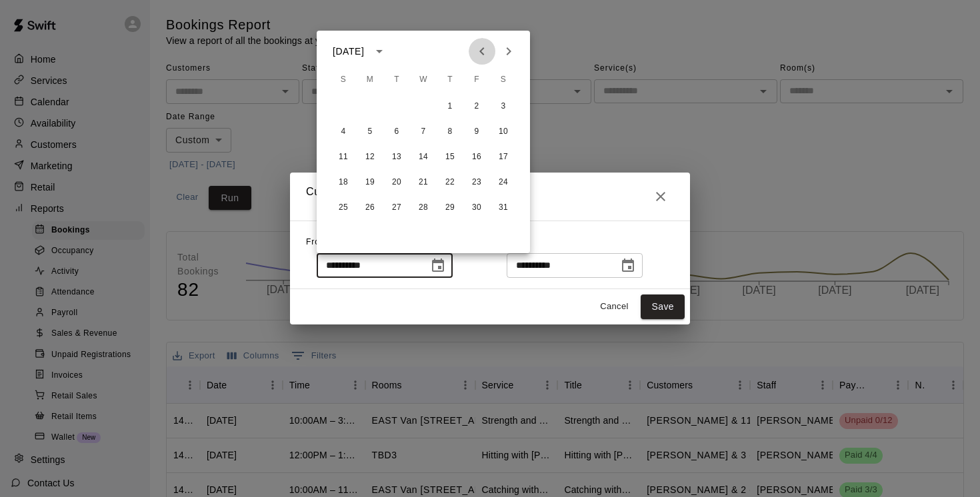 The height and width of the screenshot is (497, 980). Describe the element at coordinates (477, 157) in the screenshot. I see `button: 16` at that location.